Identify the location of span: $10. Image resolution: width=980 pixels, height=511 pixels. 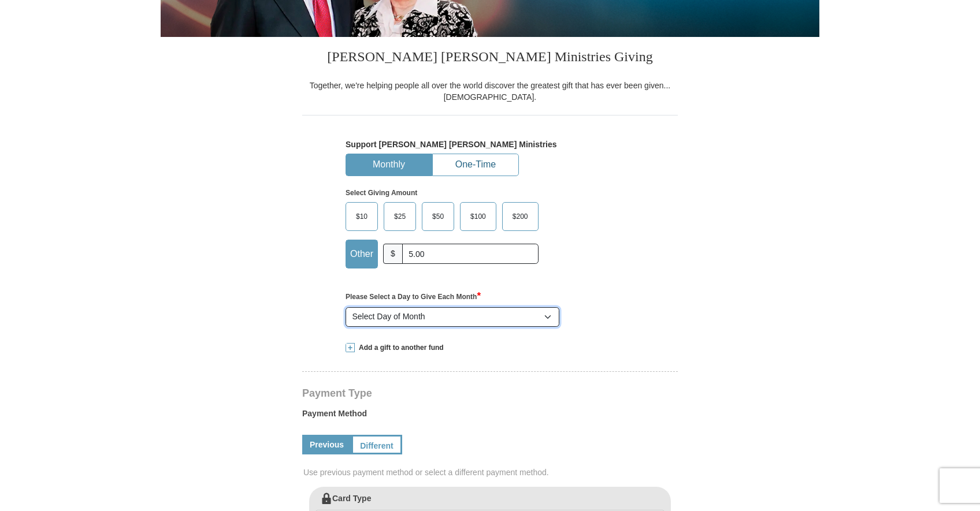
(362, 217).